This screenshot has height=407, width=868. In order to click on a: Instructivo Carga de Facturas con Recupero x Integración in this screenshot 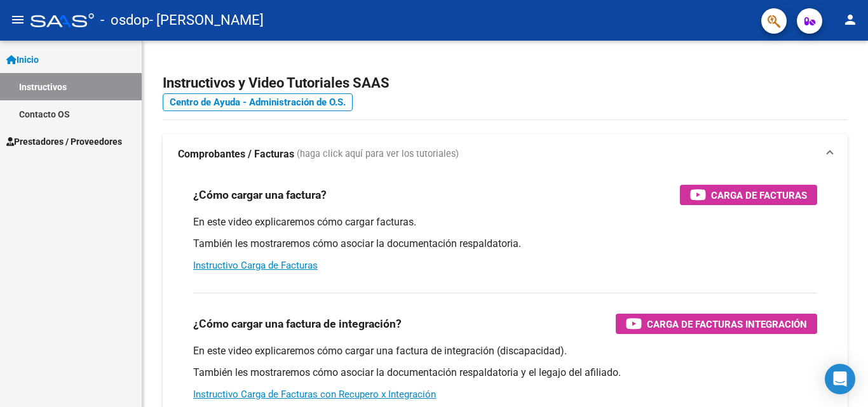, I will do `click(315, 395)`.